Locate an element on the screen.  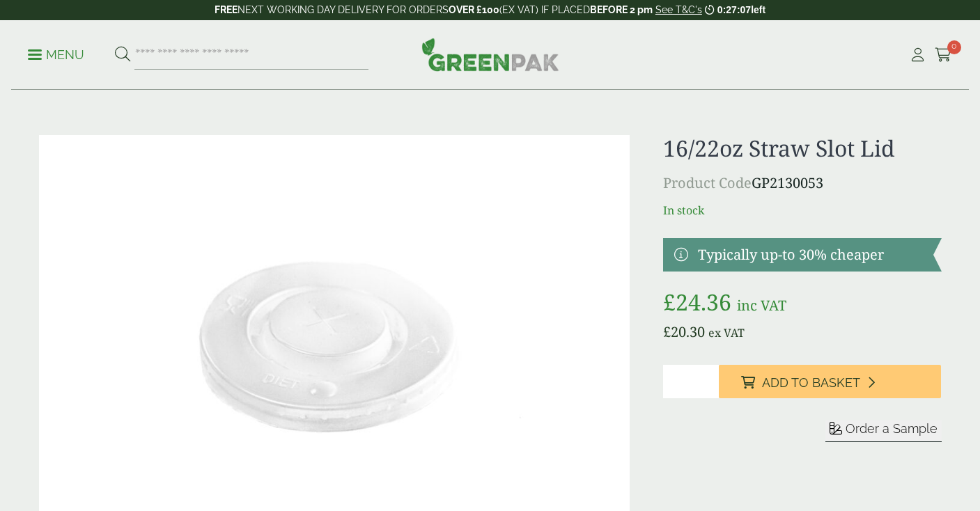
i: My Account is located at coordinates (918, 55).